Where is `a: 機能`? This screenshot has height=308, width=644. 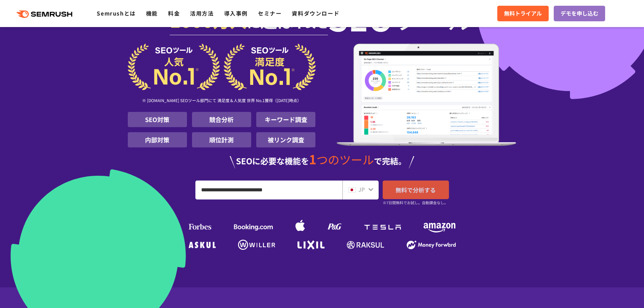
a: 機能 is located at coordinates (152, 13).